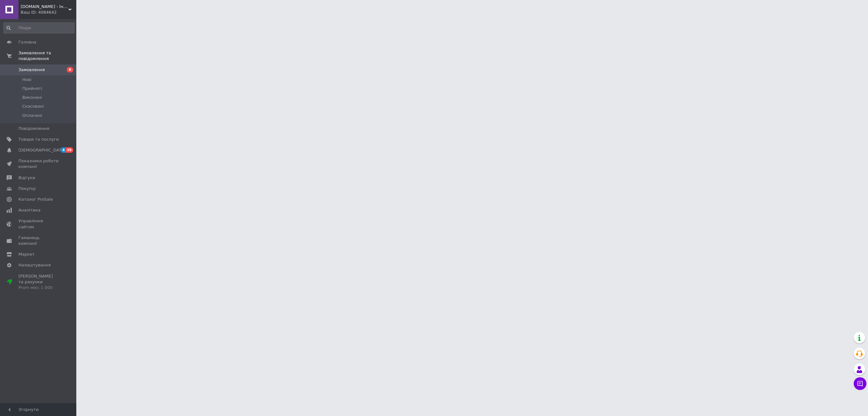 This screenshot has width=868, height=416. What do you see at coordinates (33, 107) in the screenshot?
I see `span: Скасовані` at bounding box center [33, 107].